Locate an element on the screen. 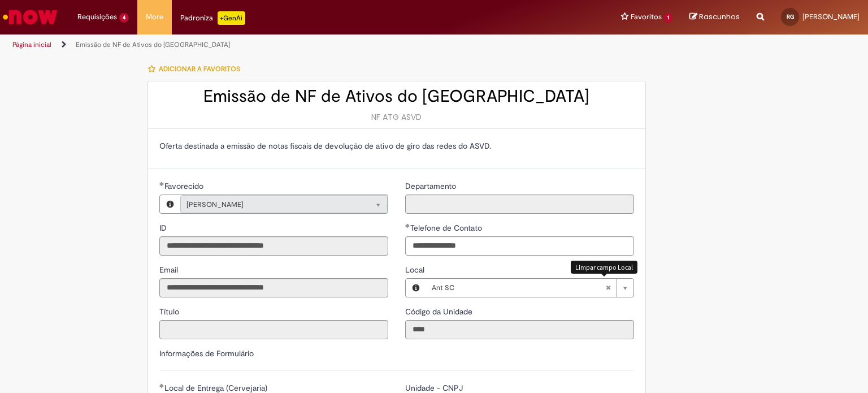  a: Página inicial is located at coordinates (32, 45).